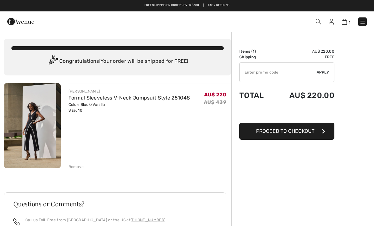 The width and height of the screenshot is (374, 226). What do you see at coordinates (286, 131) in the screenshot?
I see `button: Proceed to Checkout` at bounding box center [286, 131].